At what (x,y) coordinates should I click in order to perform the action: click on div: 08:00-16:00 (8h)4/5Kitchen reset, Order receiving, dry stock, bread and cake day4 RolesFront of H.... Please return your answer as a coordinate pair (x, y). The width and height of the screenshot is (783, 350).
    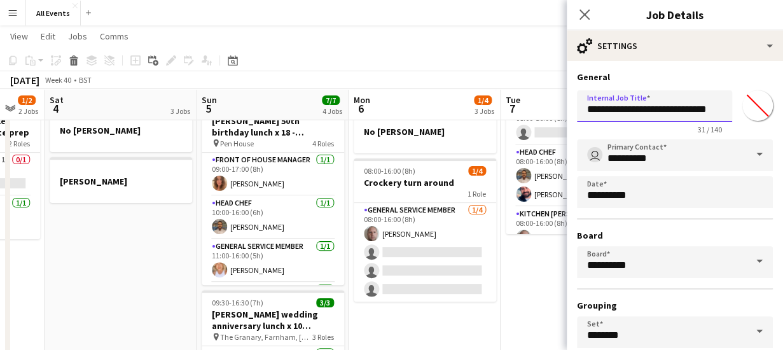
    Looking at the image, I should click on (577, 140).